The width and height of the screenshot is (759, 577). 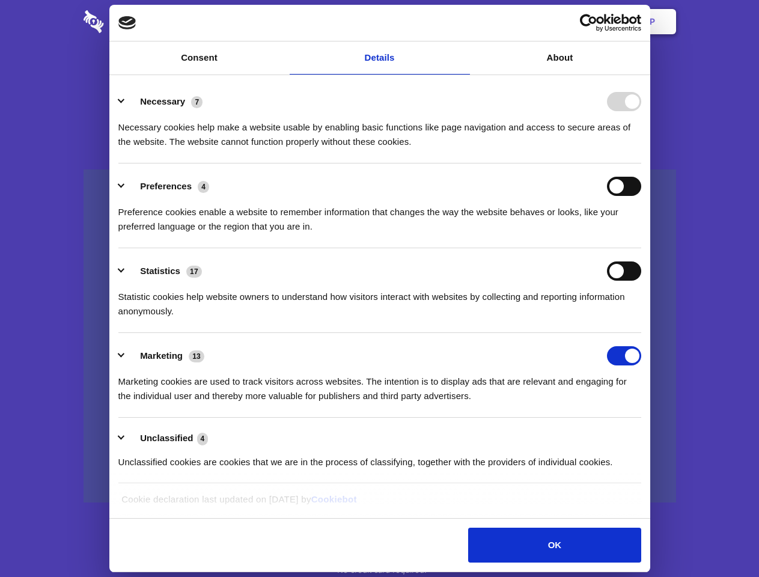 What do you see at coordinates (379, 22) in the screenshot?
I see `a: Pricing` at bounding box center [379, 22].